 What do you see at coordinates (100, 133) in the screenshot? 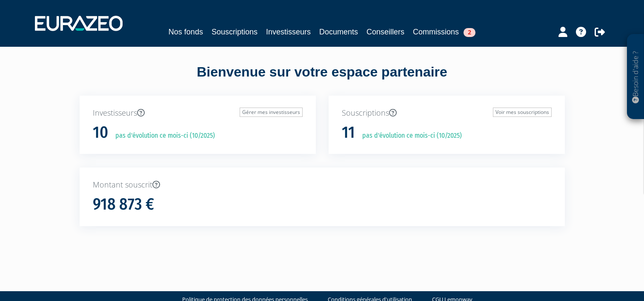
I see `h1: 10` at bounding box center [100, 133].